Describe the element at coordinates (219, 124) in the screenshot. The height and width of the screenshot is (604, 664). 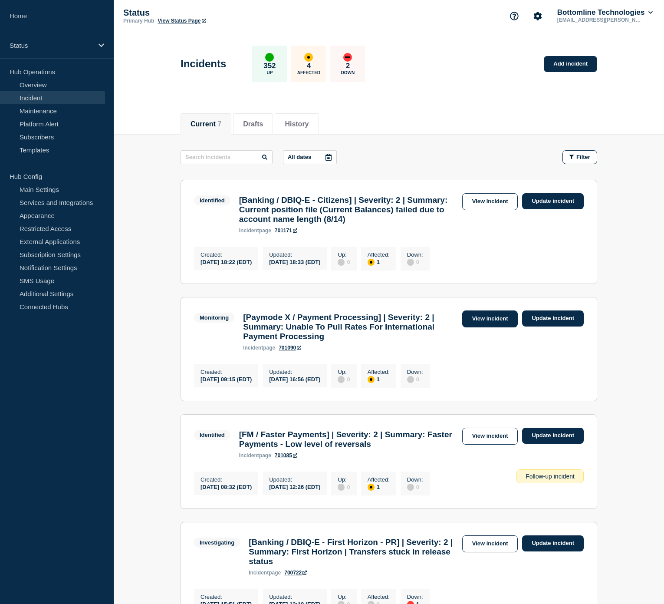
I see `span: 7` at that location.